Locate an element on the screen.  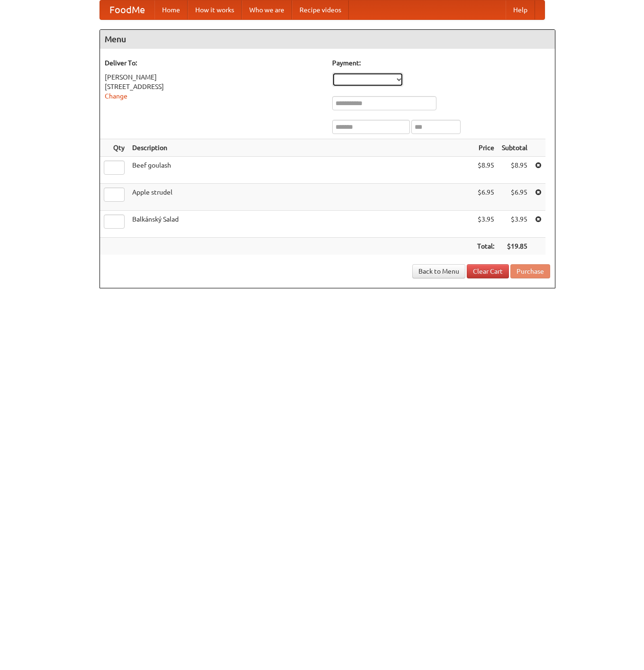
a: How it works is located at coordinates (215, 10).